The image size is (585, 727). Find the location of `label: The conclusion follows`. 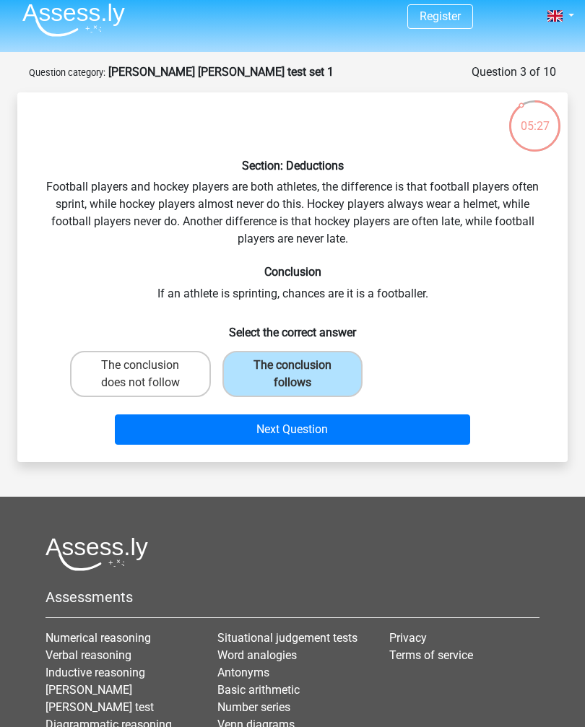

label: The conclusion follows is located at coordinates (293, 374).